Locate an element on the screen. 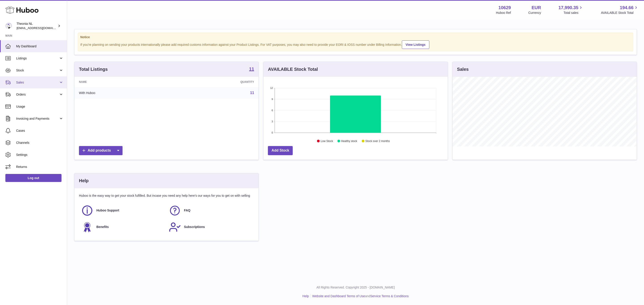  text: Low Stock is located at coordinates (327, 141).